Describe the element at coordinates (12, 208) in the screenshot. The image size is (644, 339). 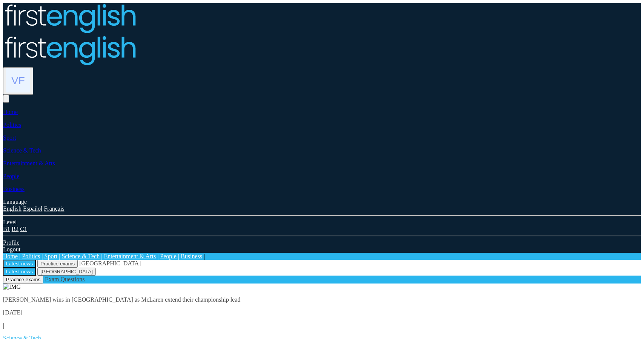
I see `a: English` at that location.